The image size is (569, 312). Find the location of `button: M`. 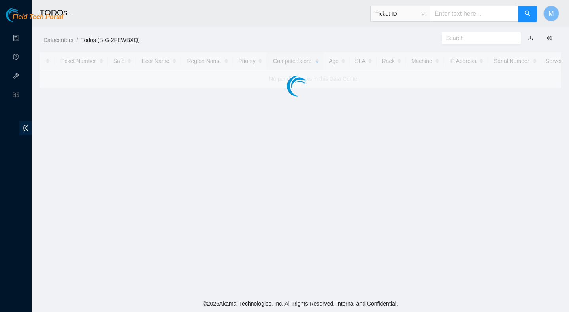

button: M is located at coordinates (552, 13).